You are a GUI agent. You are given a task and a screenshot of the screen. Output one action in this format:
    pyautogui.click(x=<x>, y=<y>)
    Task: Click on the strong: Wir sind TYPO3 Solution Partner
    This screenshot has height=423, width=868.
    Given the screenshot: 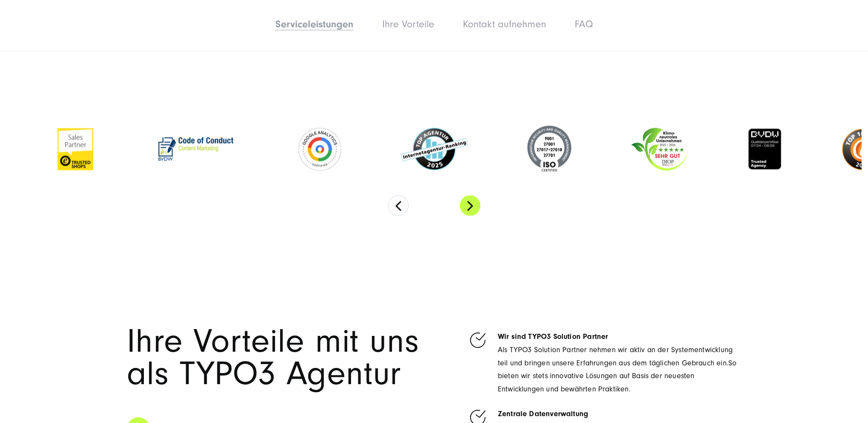 What is the action you would take?
    pyautogui.click(x=553, y=337)
    